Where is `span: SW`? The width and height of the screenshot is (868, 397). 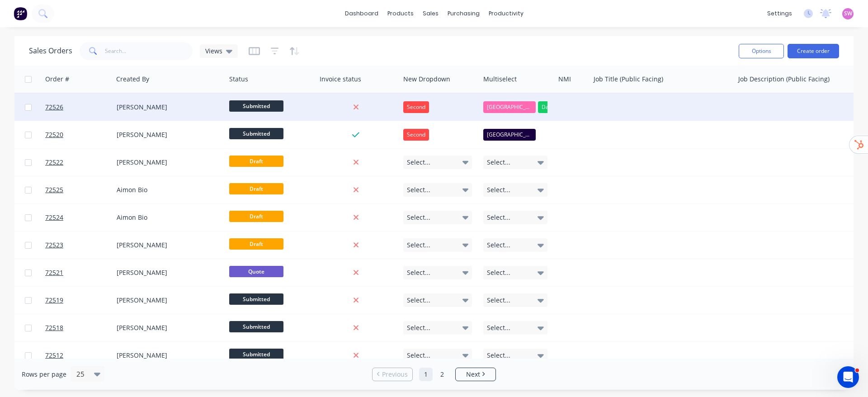 span: SW is located at coordinates (848, 14).